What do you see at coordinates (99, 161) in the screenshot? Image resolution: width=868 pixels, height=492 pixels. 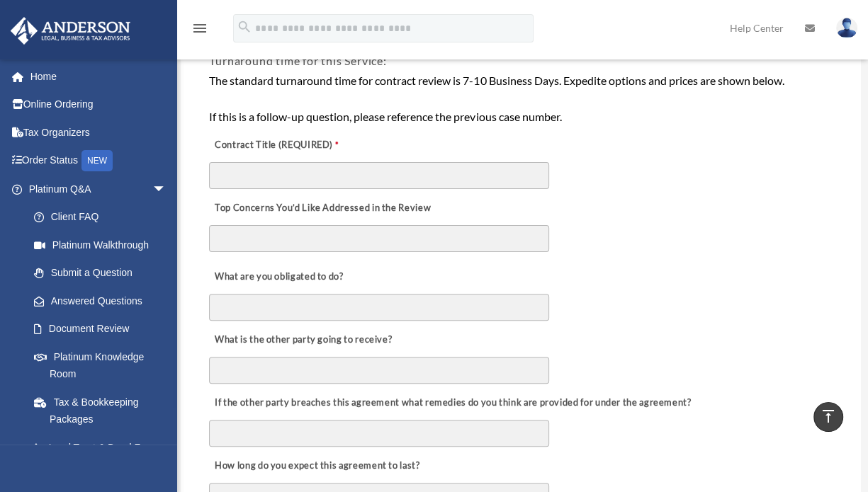 I see `a: Order StatusNEW` at bounding box center [99, 161].